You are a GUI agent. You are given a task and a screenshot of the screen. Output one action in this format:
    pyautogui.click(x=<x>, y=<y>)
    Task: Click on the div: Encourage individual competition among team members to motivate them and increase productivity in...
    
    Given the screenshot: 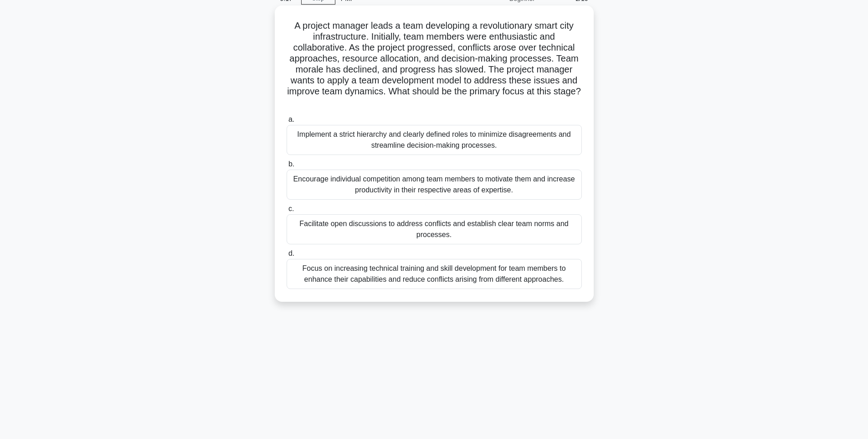 What is the action you would take?
    pyautogui.click(x=435, y=185)
    